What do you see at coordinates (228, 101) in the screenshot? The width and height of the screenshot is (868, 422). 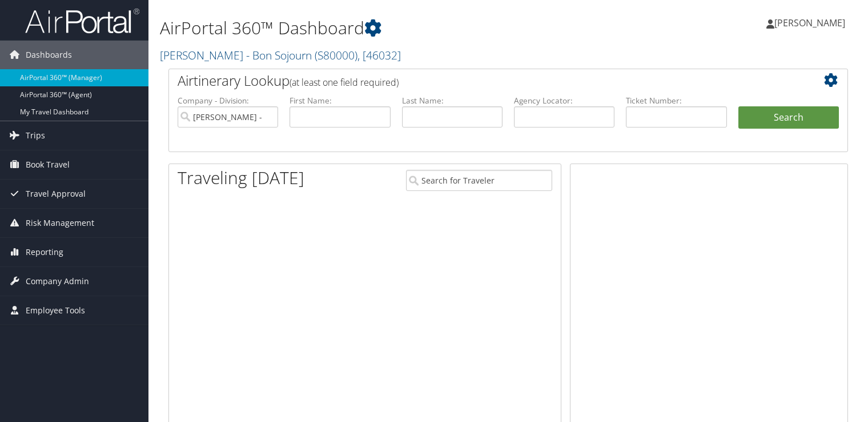 I see `label: Company - Division:` at bounding box center [228, 101].